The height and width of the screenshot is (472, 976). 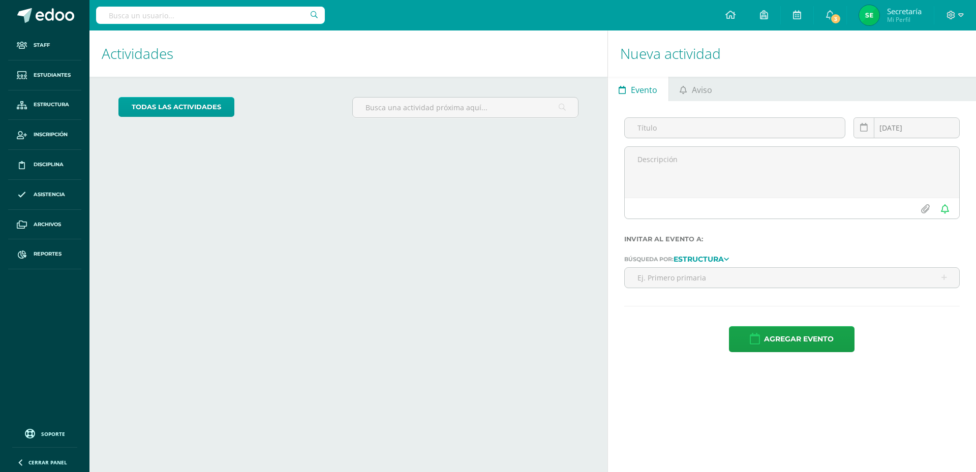 What do you see at coordinates (696, 89) in the screenshot?
I see `a: Aviso` at bounding box center [696, 89].